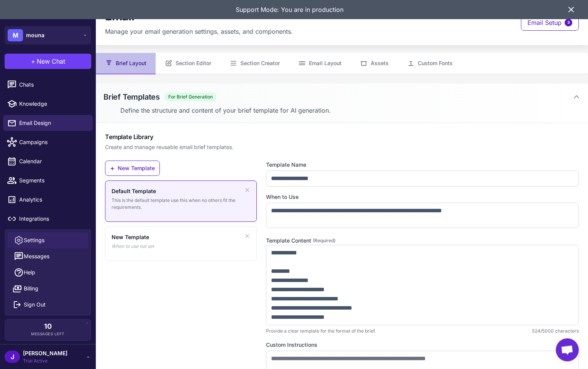  Describe the element at coordinates (53, 199) in the screenshot. I see `span: Analytics` at that location.